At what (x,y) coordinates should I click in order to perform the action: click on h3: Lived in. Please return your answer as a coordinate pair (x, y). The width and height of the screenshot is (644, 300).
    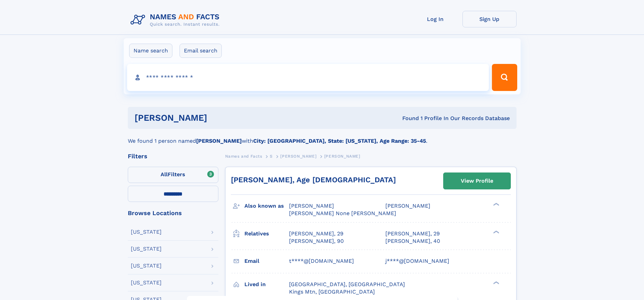
    Looking at the image, I should click on (267, 285).